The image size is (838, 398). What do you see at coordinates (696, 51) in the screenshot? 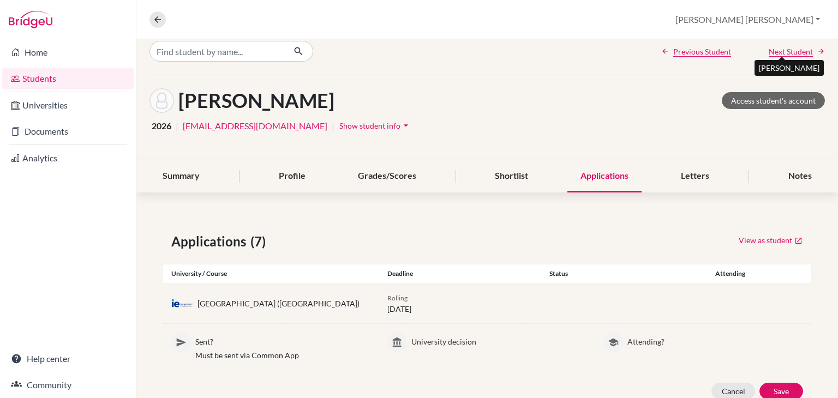
I see `a: Previous Student` at bounding box center [696, 51].